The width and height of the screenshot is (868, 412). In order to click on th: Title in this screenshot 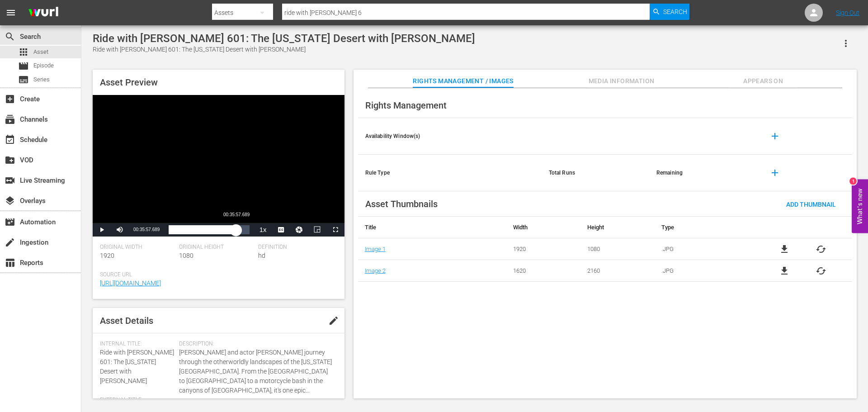, I will do `click(432, 228)`.